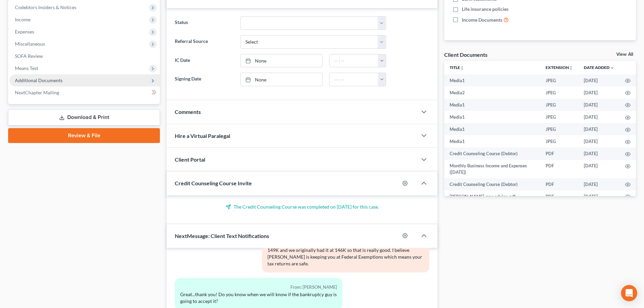 The height and width of the screenshot is (308, 644). What do you see at coordinates (204, 61) in the screenshot?
I see `label: IC Date` at bounding box center [204, 61].